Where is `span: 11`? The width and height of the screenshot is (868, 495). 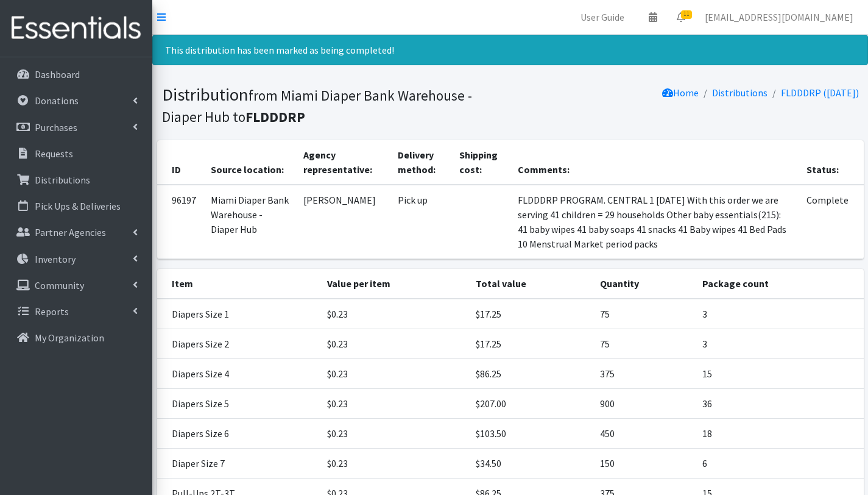
span: 11 is located at coordinates (687, 15).